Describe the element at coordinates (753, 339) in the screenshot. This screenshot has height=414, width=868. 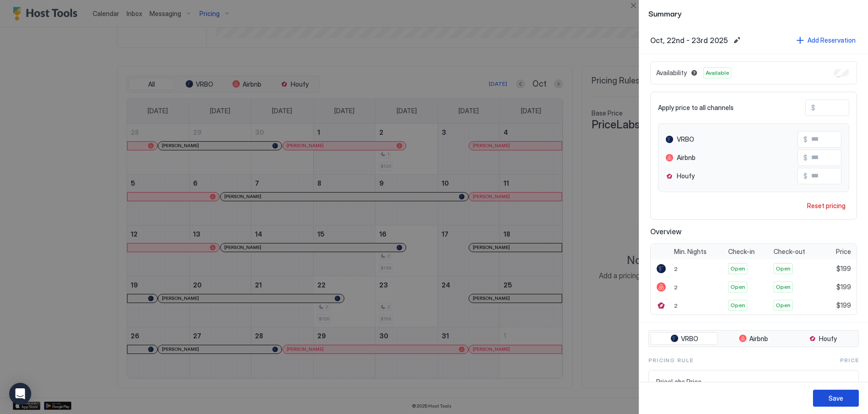
I see `div: tab-group` at that location.